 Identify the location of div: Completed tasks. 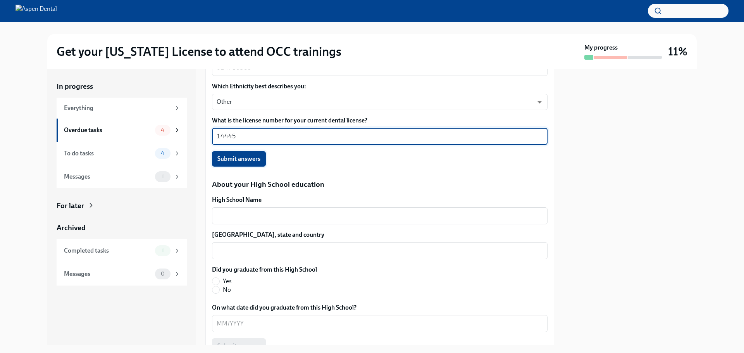
(108, 251).